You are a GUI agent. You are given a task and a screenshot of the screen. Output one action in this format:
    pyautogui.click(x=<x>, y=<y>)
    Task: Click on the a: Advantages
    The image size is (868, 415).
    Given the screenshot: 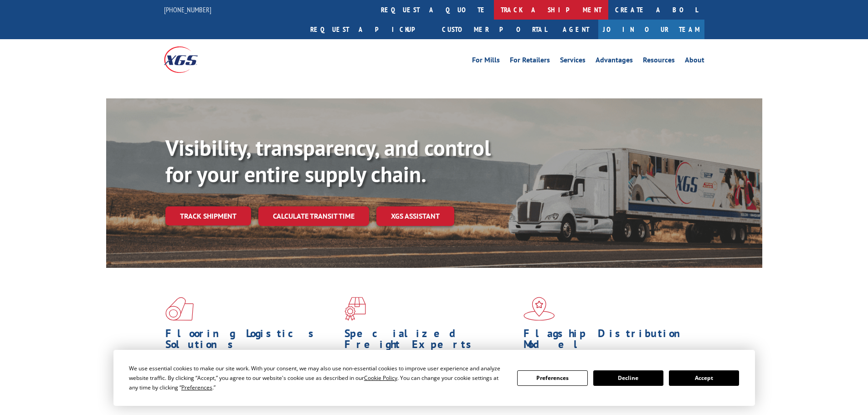 What is the action you would take?
    pyautogui.click(x=614, y=61)
    